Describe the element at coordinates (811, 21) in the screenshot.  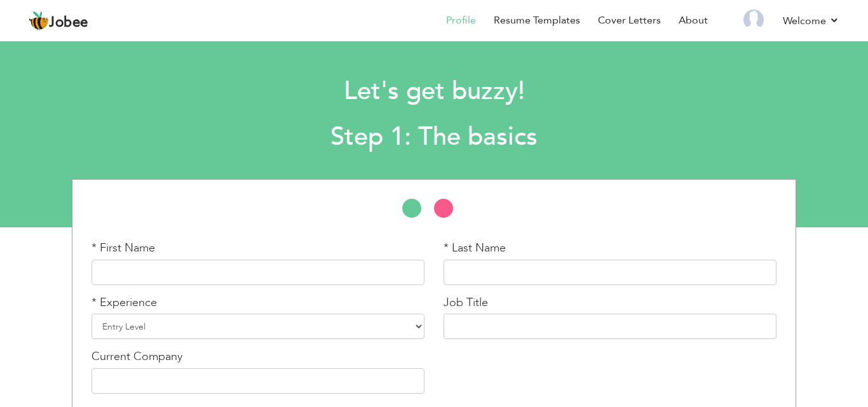
I see `a: Welcome` at that location.